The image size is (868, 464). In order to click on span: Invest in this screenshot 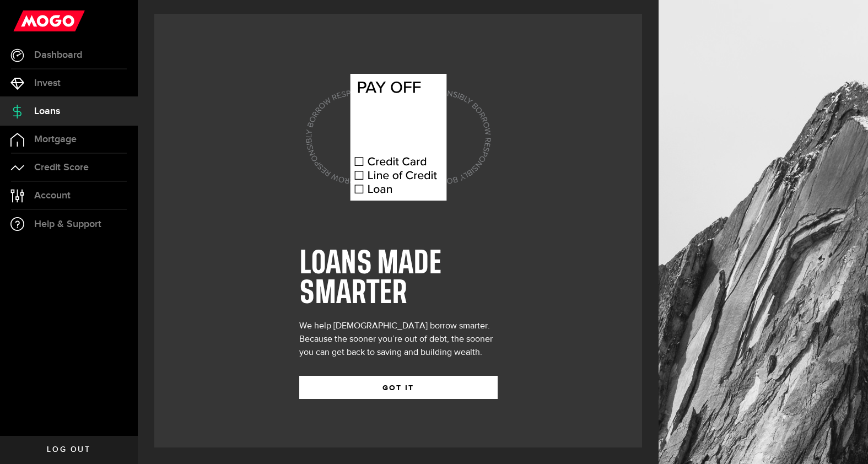, I will do `click(47, 83)`.